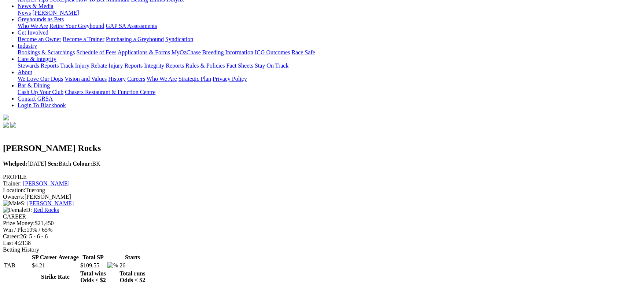 The image size is (644, 285). What do you see at coordinates (228, 52) in the screenshot?
I see `a: Breeding Information` at bounding box center [228, 52].